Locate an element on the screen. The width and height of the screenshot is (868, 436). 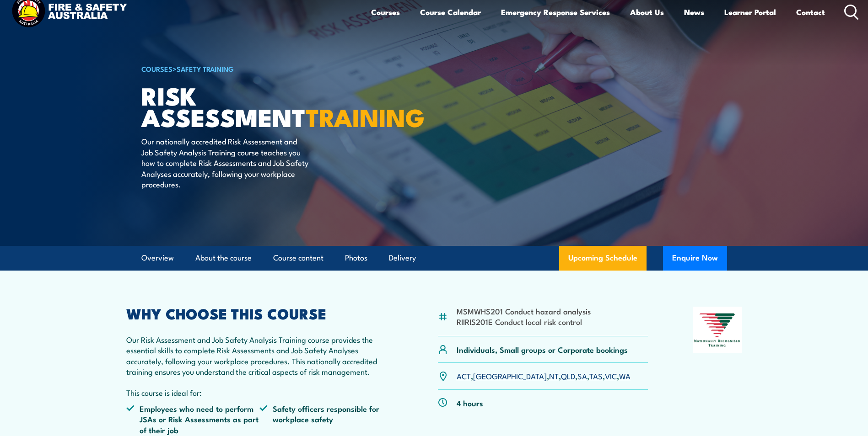
button: Enquire Now is located at coordinates (695, 258).